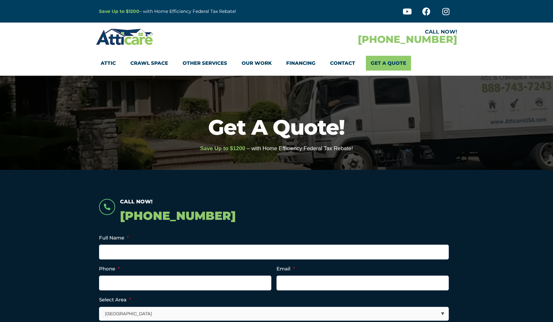  Describe the element at coordinates (109, 269) in the screenshot. I see `label: Phone` at that location.